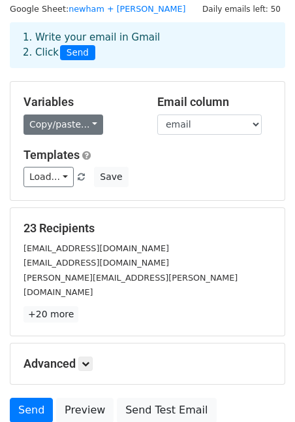 This screenshot has width=295, height=422. Describe the element at coordinates (214, 102) in the screenshot. I see `h5: Email column` at that location.